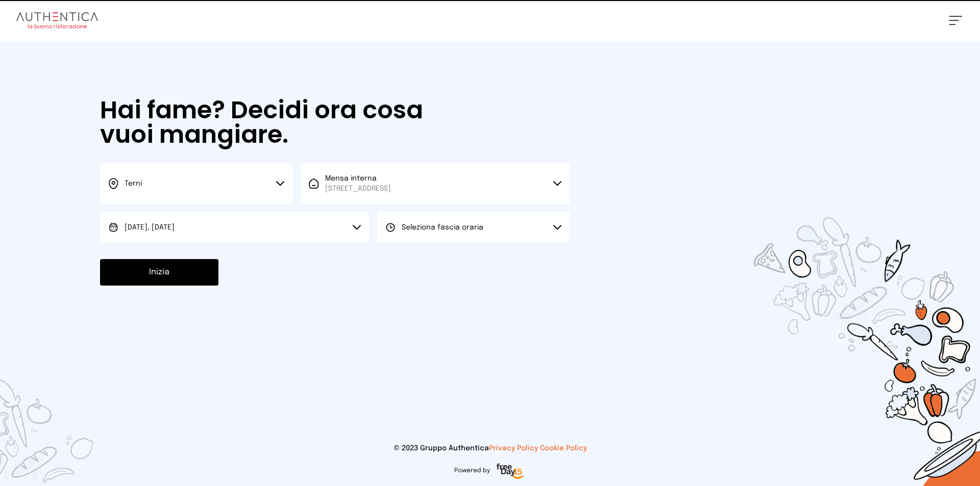 The width and height of the screenshot is (980, 486). I want to click on h1: Hai fame? Decidi ora cosa vuoi mangiare., so click(276, 122).